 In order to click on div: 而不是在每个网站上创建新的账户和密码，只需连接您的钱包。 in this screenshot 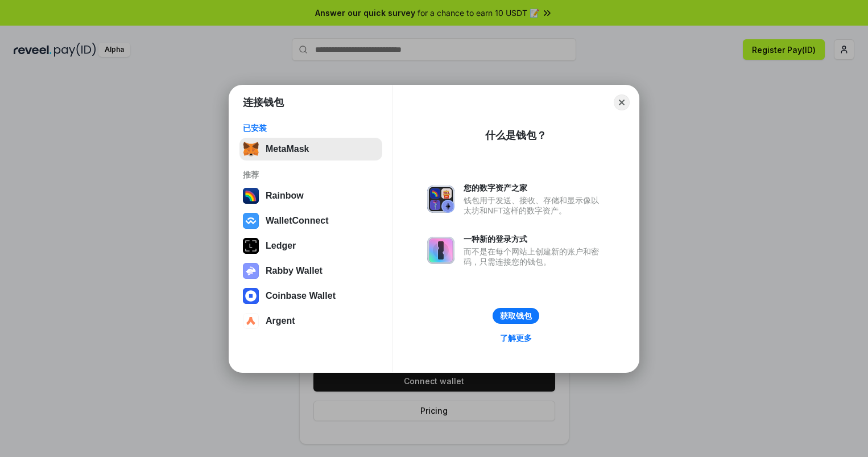, I will do `click(534, 257)`.